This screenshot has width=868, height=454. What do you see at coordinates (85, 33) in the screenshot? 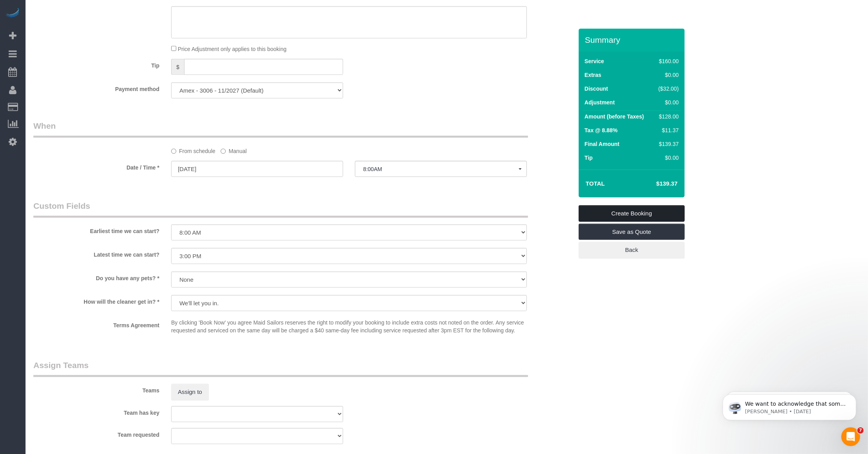
I see `p: Message from Ellie, sent 4d ago` at bounding box center [85, 33].